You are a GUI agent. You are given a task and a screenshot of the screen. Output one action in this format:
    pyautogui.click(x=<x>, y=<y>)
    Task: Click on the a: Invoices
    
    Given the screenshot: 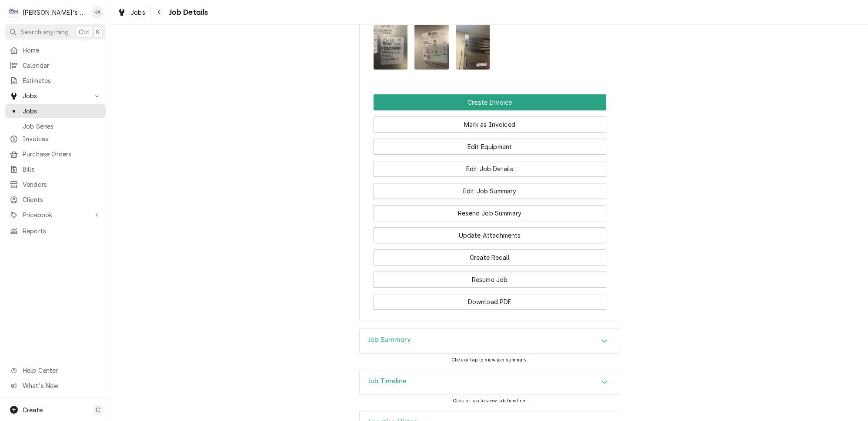 What is the action you would take?
    pyautogui.click(x=55, y=138)
    